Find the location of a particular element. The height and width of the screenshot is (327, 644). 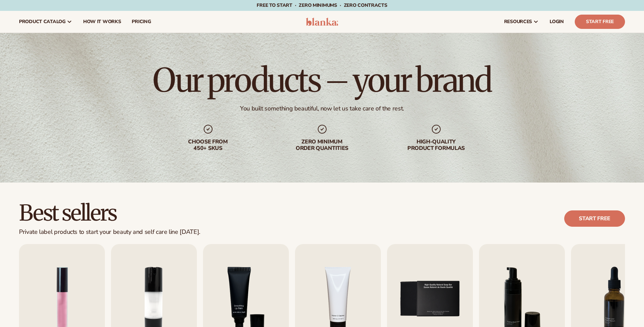

span: pricing is located at coordinates (141, 22).